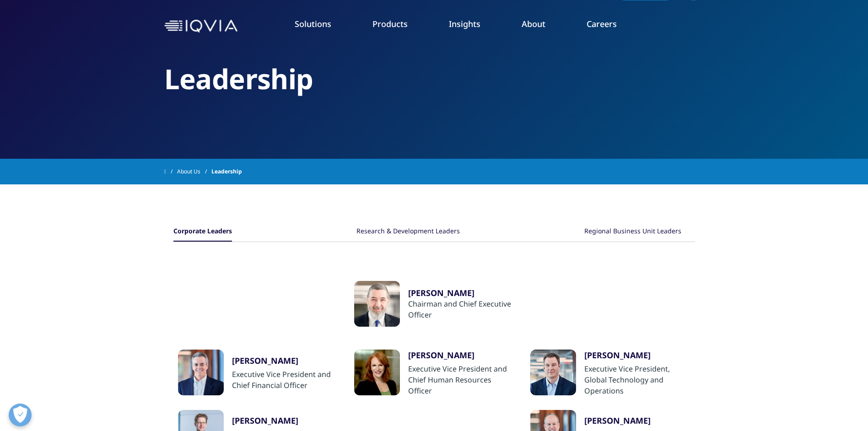  I want to click on a: Solutions, so click(313, 24).